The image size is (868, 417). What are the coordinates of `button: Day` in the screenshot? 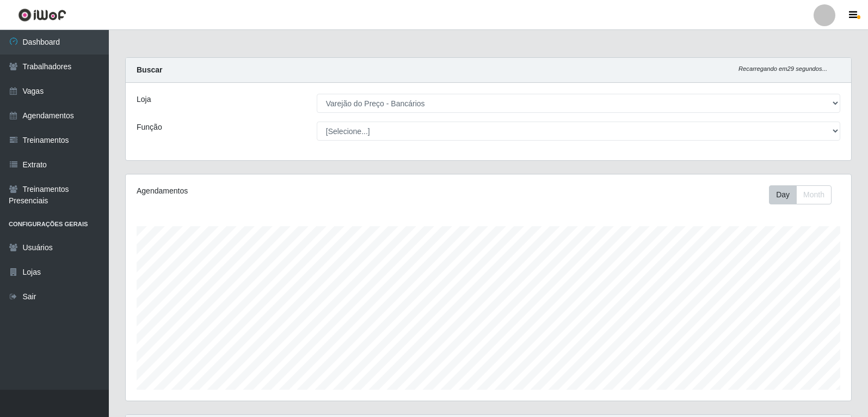 It's located at (783, 194).